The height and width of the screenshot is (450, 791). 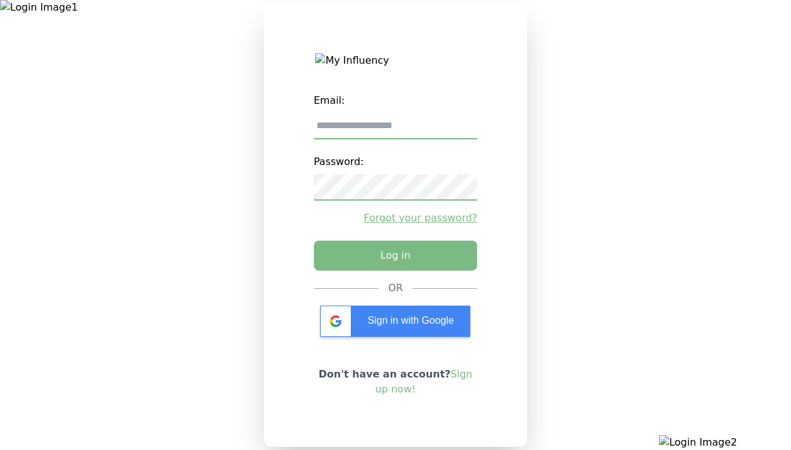 I want to click on label: Password:, so click(x=396, y=162).